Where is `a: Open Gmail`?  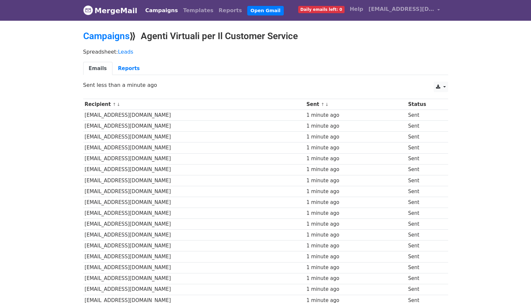 a: Open Gmail is located at coordinates (265, 11).